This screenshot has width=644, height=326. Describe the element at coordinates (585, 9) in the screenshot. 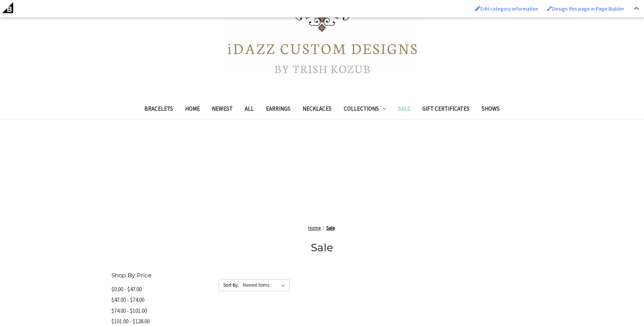

I see `a: Enabled brush for page builder edit. Design this page in Page Builder` at that location.